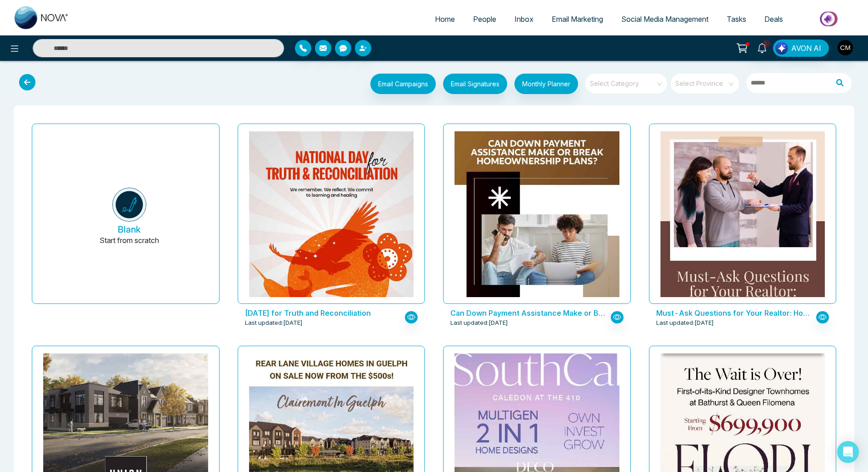 Image resolution: width=868 pixels, height=472 pixels. What do you see at coordinates (471, 85) in the screenshot?
I see `a: Email Signatures` at bounding box center [471, 85].